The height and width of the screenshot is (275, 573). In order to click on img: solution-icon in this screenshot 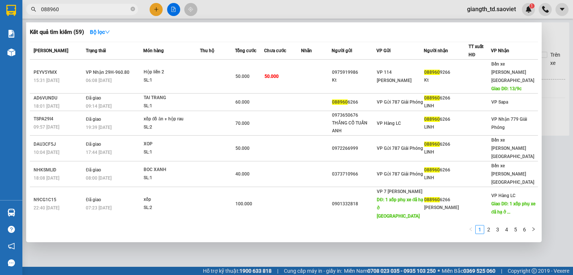, I will do `click(11, 34)`.